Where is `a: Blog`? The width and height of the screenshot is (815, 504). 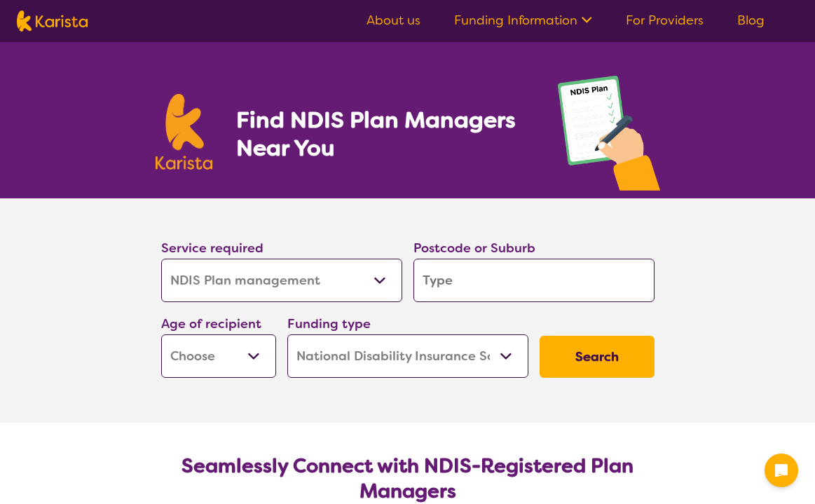
a: Blog is located at coordinates (751, 20).